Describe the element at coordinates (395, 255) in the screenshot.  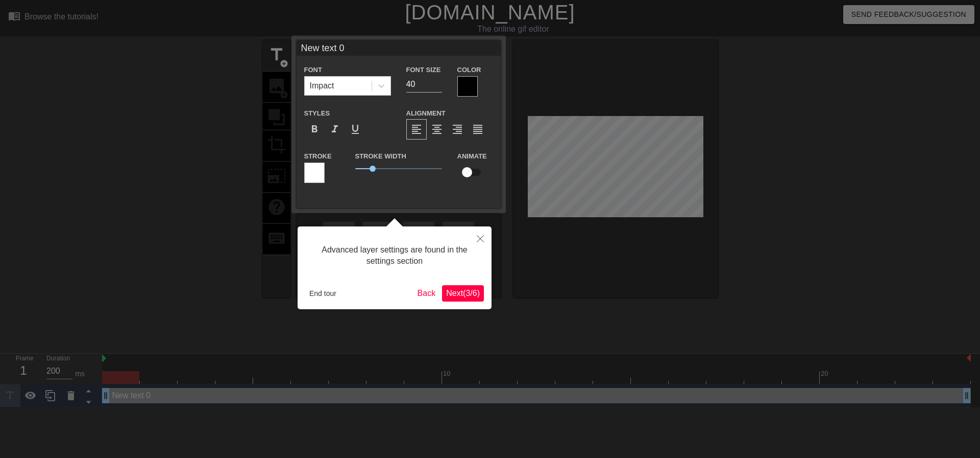
I see `div: Advanced layer settings are found in the settings section` at that location.